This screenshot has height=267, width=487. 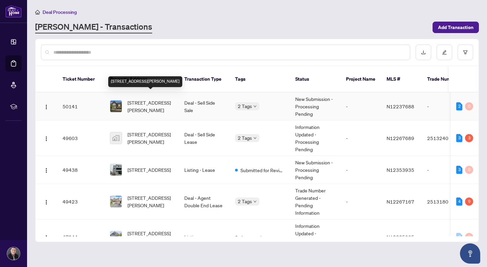 What do you see at coordinates (459, 202) in the screenshot?
I see `div: 4` at bounding box center [459, 202].